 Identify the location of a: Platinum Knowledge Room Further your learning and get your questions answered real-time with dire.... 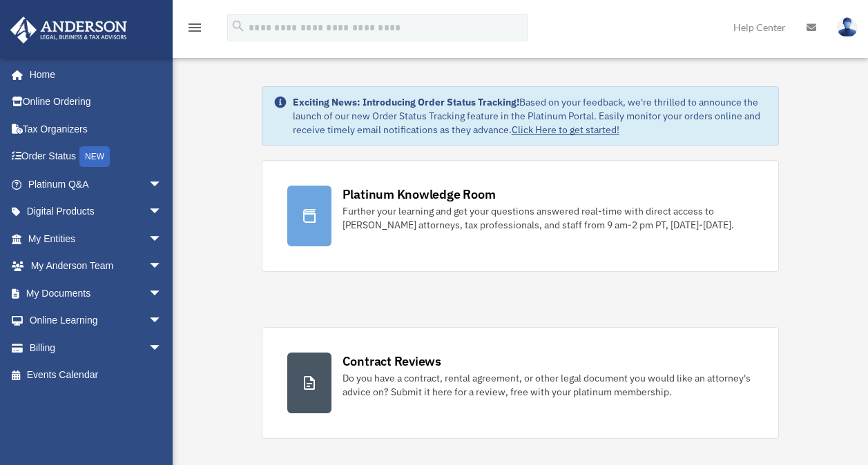
(521, 216).